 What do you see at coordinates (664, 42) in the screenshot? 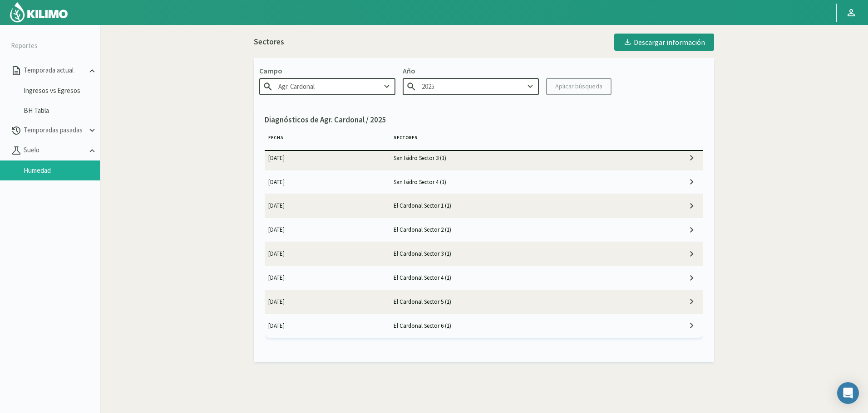
I see `div: Descargar información` at bounding box center [664, 42].